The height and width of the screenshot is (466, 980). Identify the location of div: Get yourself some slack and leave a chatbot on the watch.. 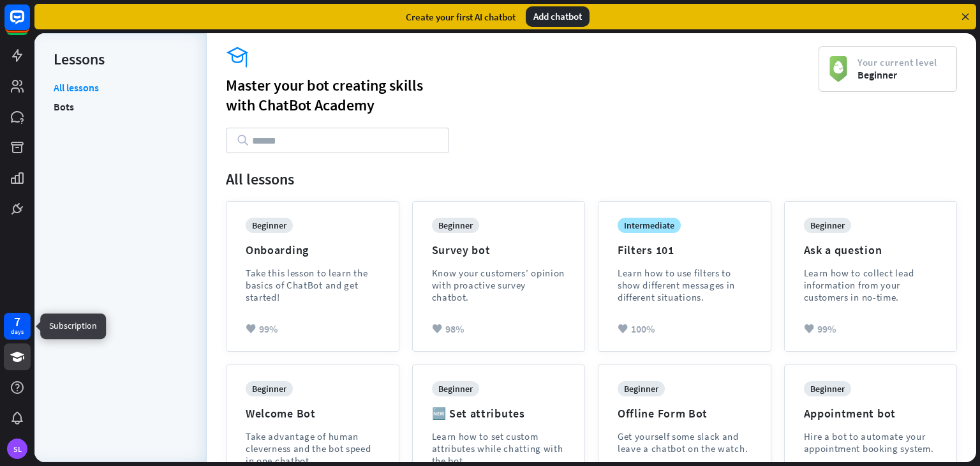
(684, 442).